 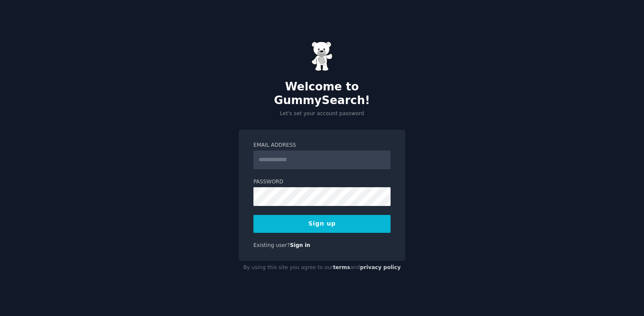 What do you see at coordinates (322, 56) in the screenshot?
I see `img: Gummy Bear` at bounding box center [322, 56].